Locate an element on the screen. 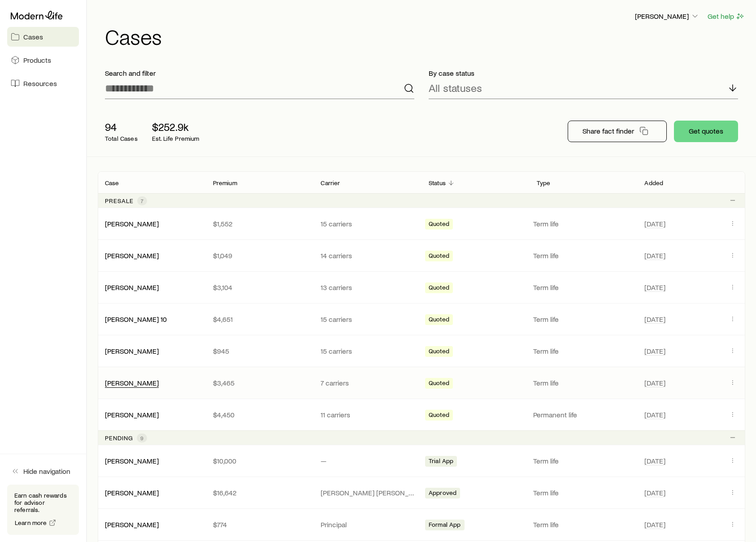 This screenshot has width=756, height=542. p: By case status is located at coordinates (584, 73).